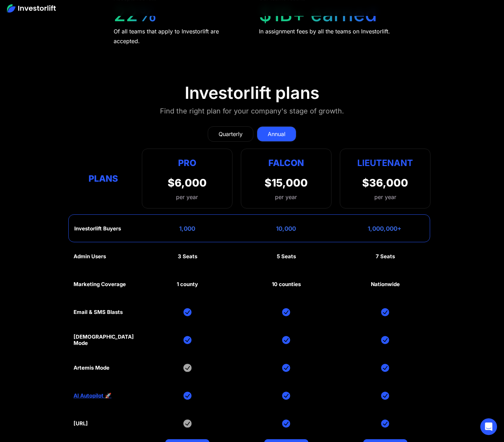  What do you see at coordinates (384, 229) in the screenshot?
I see `div: 1,000,000+` at bounding box center [384, 229].